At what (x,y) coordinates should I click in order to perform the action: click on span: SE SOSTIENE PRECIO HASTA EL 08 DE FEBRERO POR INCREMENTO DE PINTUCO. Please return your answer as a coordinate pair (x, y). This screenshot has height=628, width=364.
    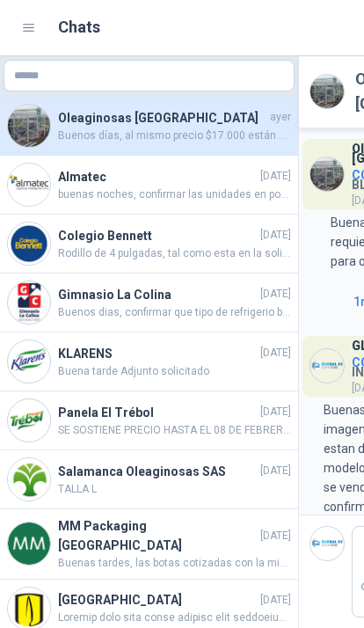
    Looking at the image, I should click on (174, 430).